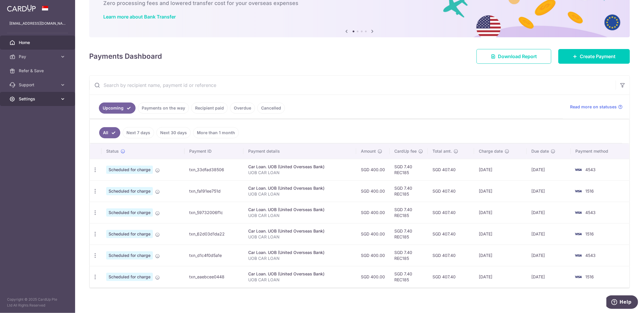 This screenshot has height=313, width=644. Describe the element at coordinates (138, 132) in the screenshot. I see `a: Next 7 days` at that location.